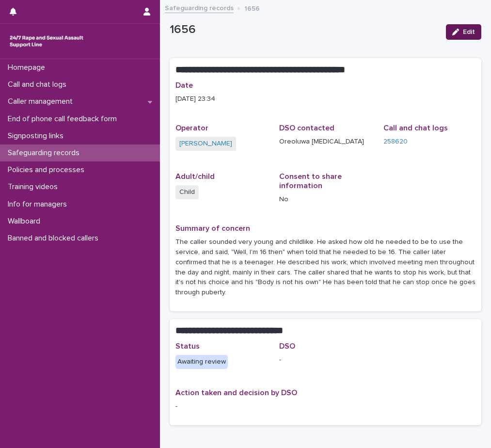 The height and width of the screenshot is (448, 491). Describe the element at coordinates (287, 346) in the screenshot. I see `span: DSO` at that location.